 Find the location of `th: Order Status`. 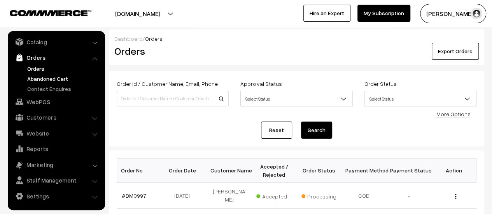

th: Order Status is located at coordinates (319, 171).